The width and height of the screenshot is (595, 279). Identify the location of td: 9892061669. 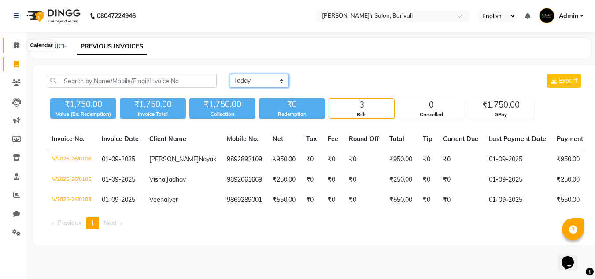
(244, 180).